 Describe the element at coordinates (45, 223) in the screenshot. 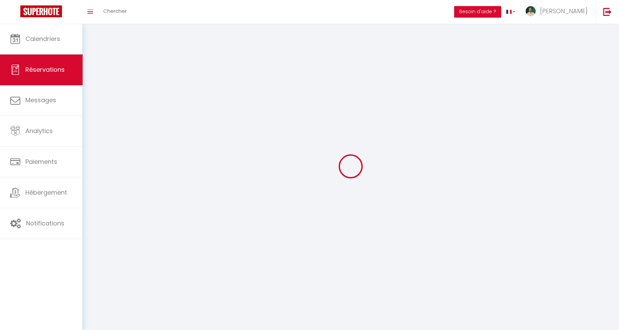

I see `span: Notifications` at that location.